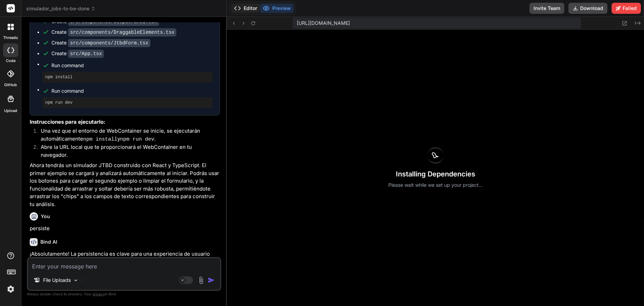  I want to click on strong: Instrucciones para ejecutarlo:, so click(68, 122).